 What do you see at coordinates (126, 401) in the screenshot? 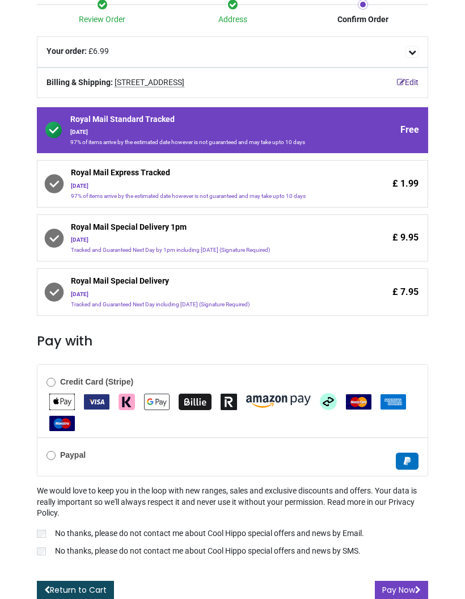
I see `span: Klarna` at bounding box center [126, 401].